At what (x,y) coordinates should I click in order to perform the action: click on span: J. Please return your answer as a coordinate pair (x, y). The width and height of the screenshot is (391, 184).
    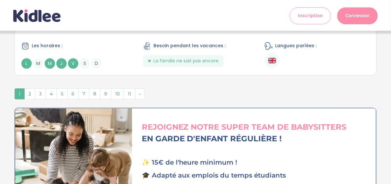
    Looking at the image, I should click on (62, 64).